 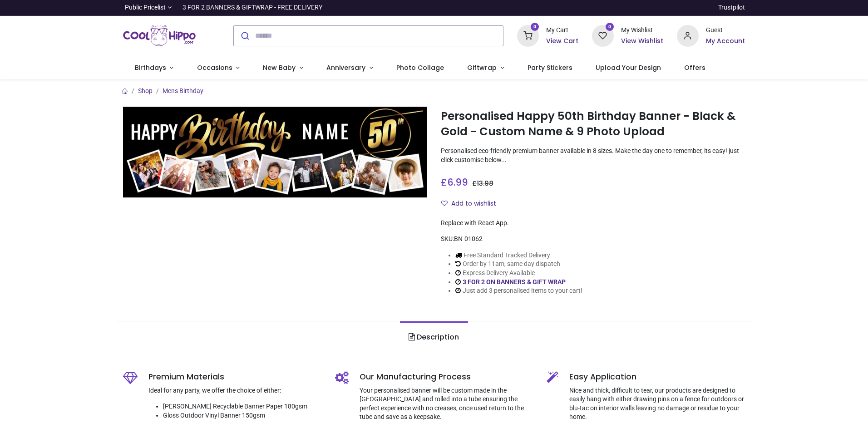 I want to click on img: Personalised Happy 50th Birthday Banner - Black & Gold - Custom Name & 9 Photo Upload, so click(x=275, y=152).